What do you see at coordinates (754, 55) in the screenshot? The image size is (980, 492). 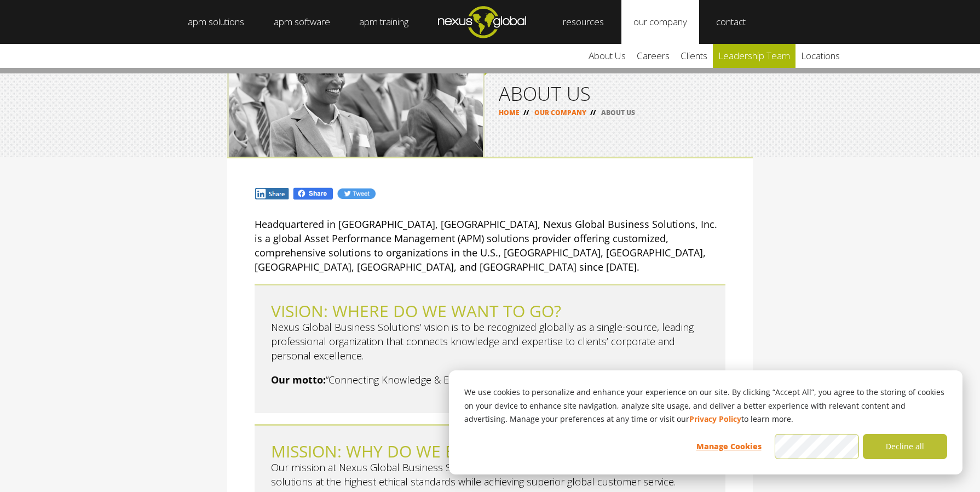 I see `a: leadership team` at bounding box center [754, 55].